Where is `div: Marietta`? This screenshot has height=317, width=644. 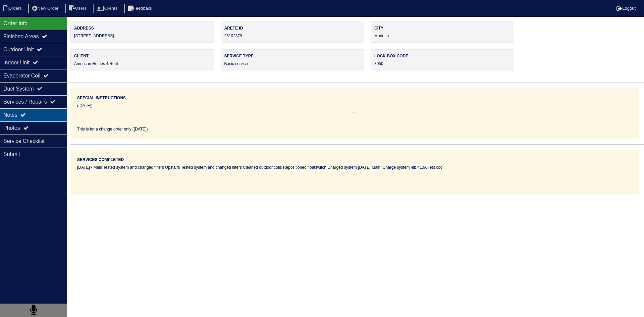 div: Marietta is located at coordinates (442, 32).